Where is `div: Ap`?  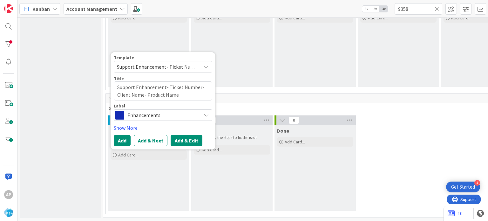 div: Ap is located at coordinates (9, 194).